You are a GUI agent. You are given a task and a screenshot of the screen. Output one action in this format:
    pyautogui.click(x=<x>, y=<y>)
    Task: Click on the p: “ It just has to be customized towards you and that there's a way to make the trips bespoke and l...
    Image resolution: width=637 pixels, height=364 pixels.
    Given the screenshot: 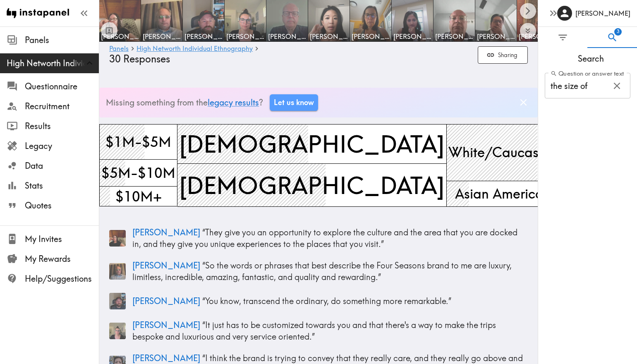 What is the action you would take?
    pyautogui.click(x=330, y=331)
    